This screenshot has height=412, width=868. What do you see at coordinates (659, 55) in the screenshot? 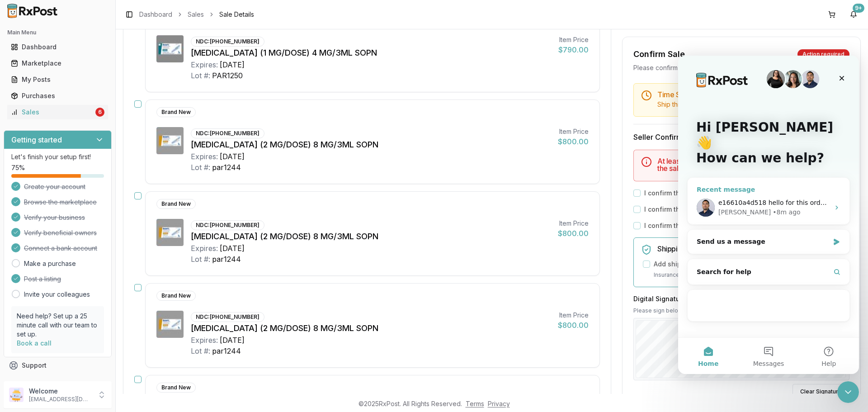
I see `div: Confirm Sale` at bounding box center [659, 55].